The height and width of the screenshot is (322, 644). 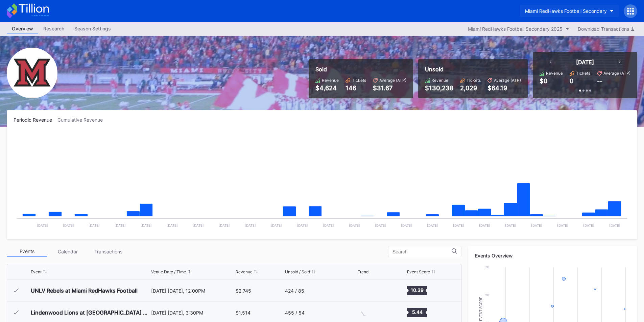 I want to click on div: Venue Date / Time, so click(x=168, y=272).